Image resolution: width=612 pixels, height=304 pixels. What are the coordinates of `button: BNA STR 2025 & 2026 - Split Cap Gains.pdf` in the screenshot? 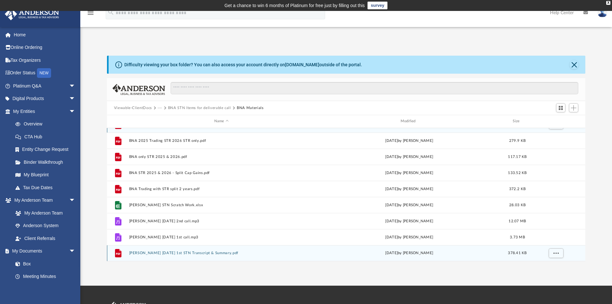 It's located at (222, 173).